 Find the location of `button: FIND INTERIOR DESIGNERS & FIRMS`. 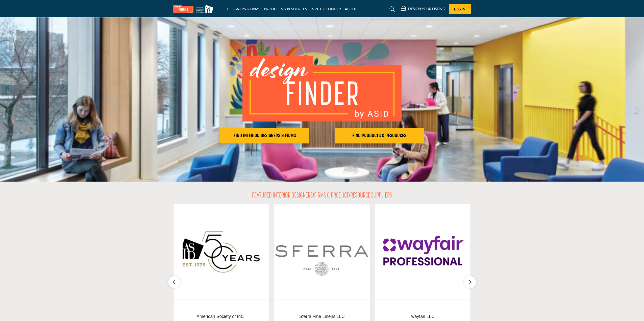

button: FIND INTERIOR DESIGNERS & FIRMS is located at coordinates (265, 136).